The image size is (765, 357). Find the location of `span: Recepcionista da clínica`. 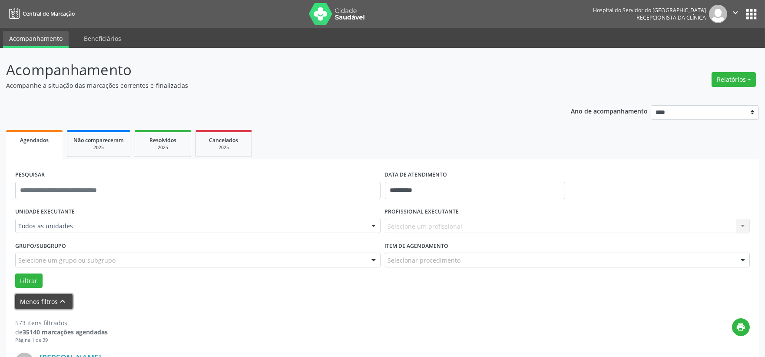

span: Recepcionista da clínica is located at coordinates (671, 17).